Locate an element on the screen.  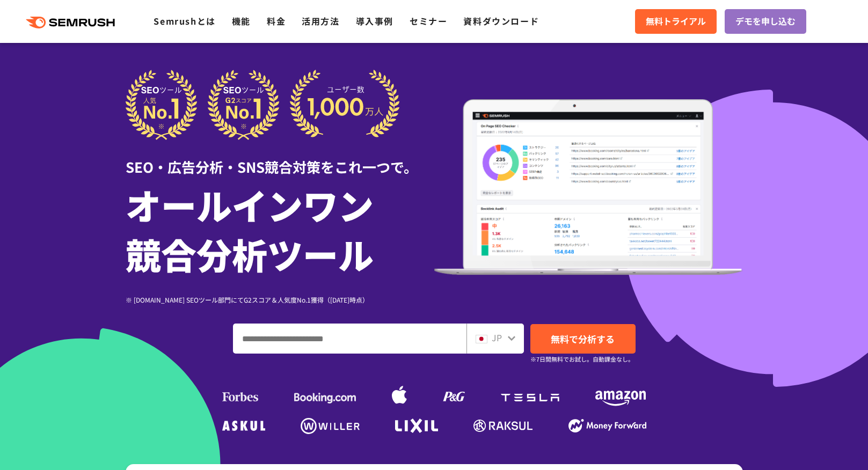
a: 活用方法 is located at coordinates (321, 21).